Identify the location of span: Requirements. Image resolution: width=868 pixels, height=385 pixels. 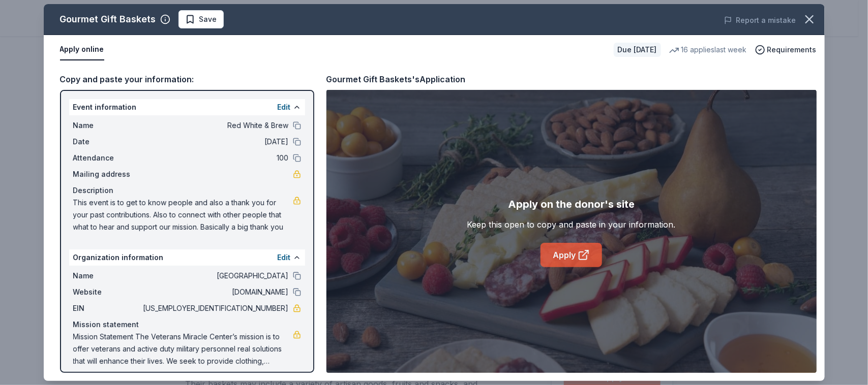
(792, 50).